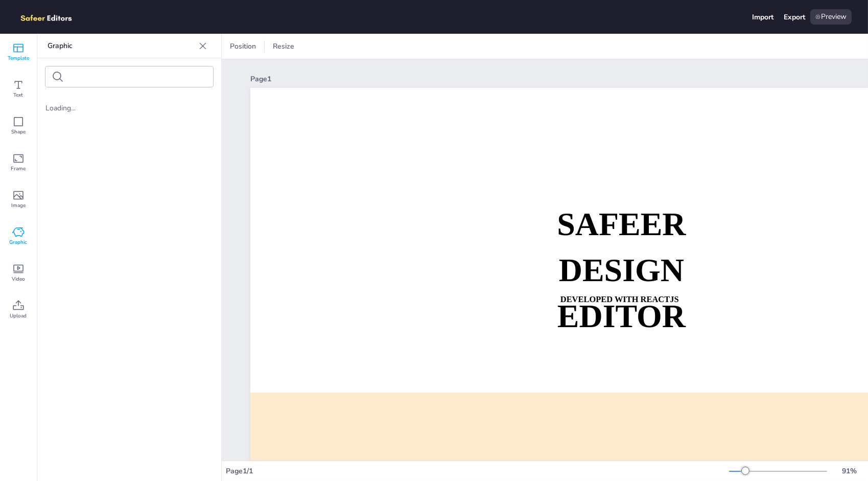  What do you see at coordinates (18, 169) in the screenshot?
I see `span: Frame` at bounding box center [18, 169].